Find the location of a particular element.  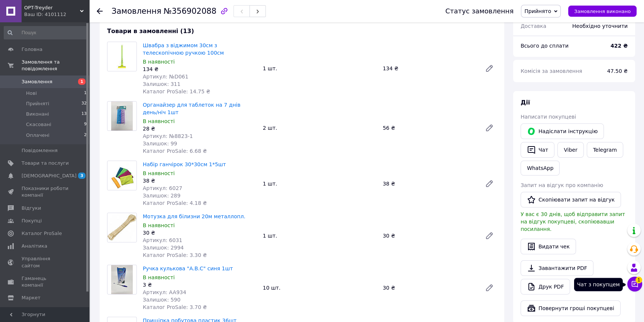

span: Нові is located at coordinates (31, 94).